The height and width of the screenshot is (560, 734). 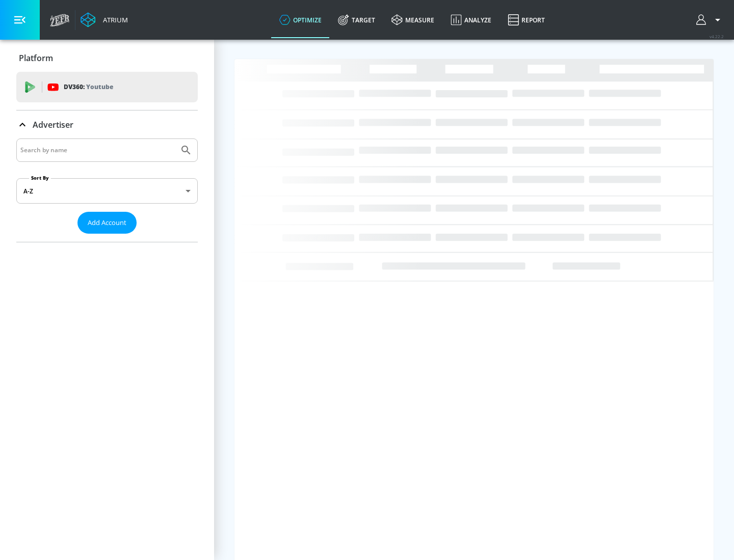 I want to click on a: Analyze, so click(x=471, y=20).